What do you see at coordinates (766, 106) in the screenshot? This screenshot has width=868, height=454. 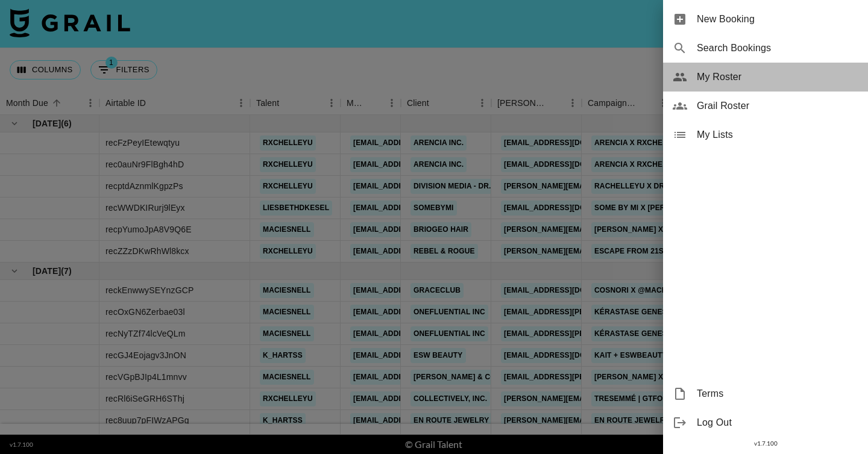 I see `div: Grail Roster` at bounding box center [766, 106].